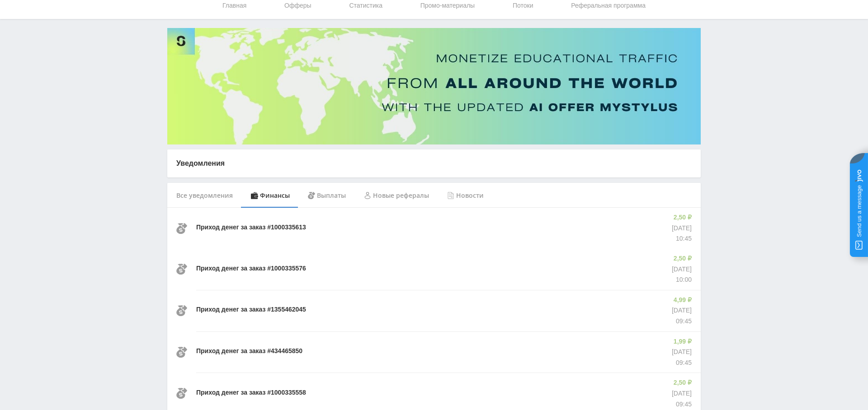 This screenshot has width=868, height=410. I want to click on p: 10:45, so click(682, 239).